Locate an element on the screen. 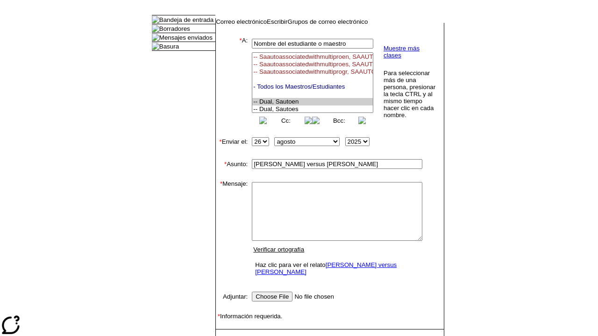 This screenshot has height=336, width=598. a: Grupos de correo electrónico is located at coordinates (328, 21).